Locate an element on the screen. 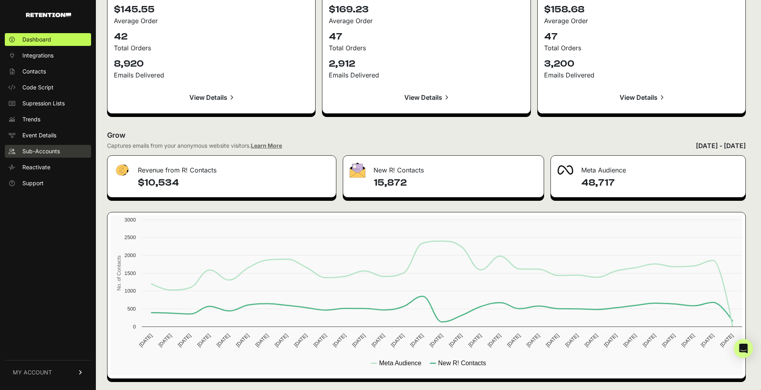 The image size is (761, 390). a: Support is located at coordinates (48, 183).